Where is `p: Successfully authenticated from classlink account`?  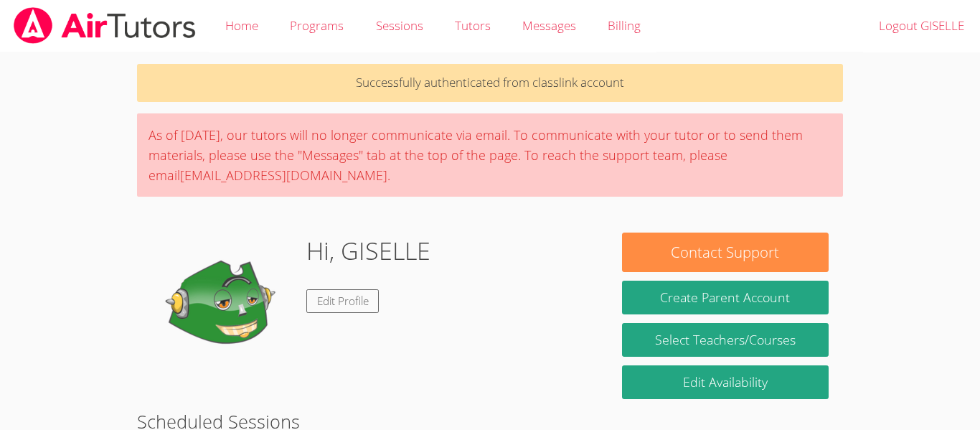
p: Successfully authenticated from classlink account is located at coordinates (490, 82).